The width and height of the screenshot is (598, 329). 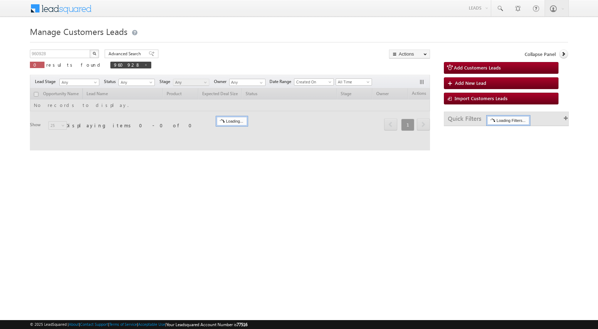 What do you see at coordinates (314, 82) in the screenshot?
I see `a: Created On` at bounding box center [314, 82].